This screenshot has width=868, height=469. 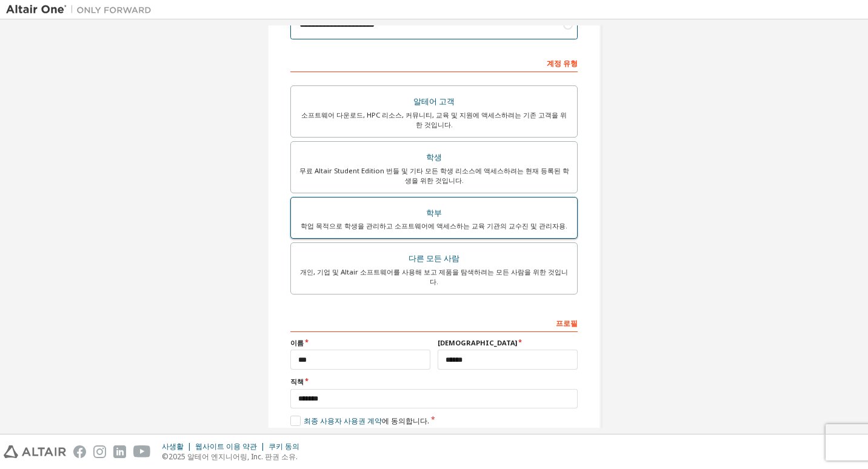 I want to click on div: 학생, so click(x=434, y=157).